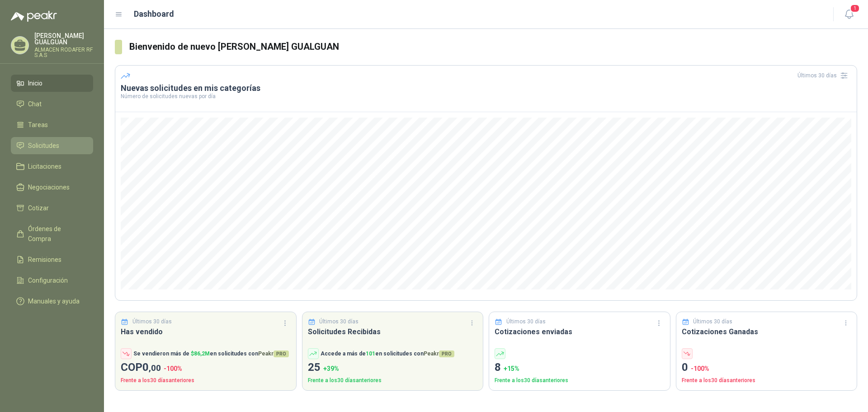 The height and width of the screenshot is (412, 868). I want to click on span: Chat, so click(35, 104).